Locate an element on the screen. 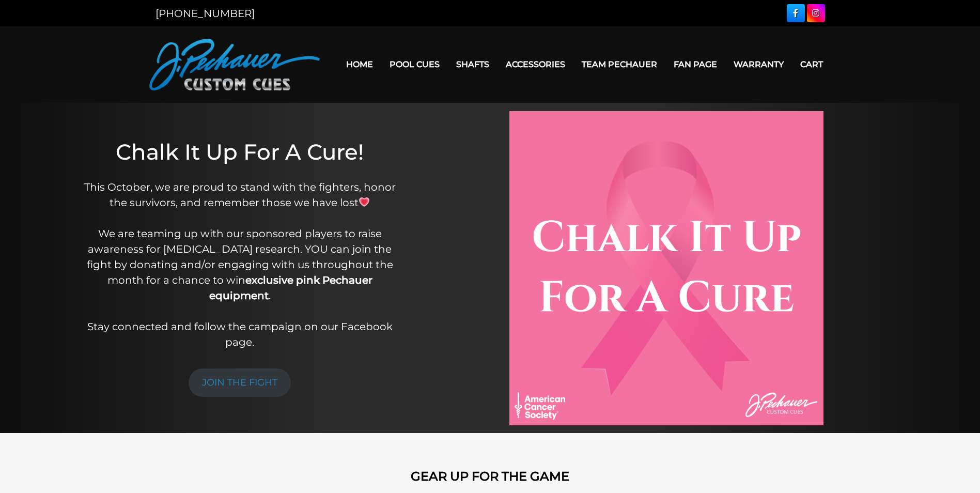 The height and width of the screenshot is (493, 980). h1: Chalk It Up For A Cure! is located at coordinates (240, 152).